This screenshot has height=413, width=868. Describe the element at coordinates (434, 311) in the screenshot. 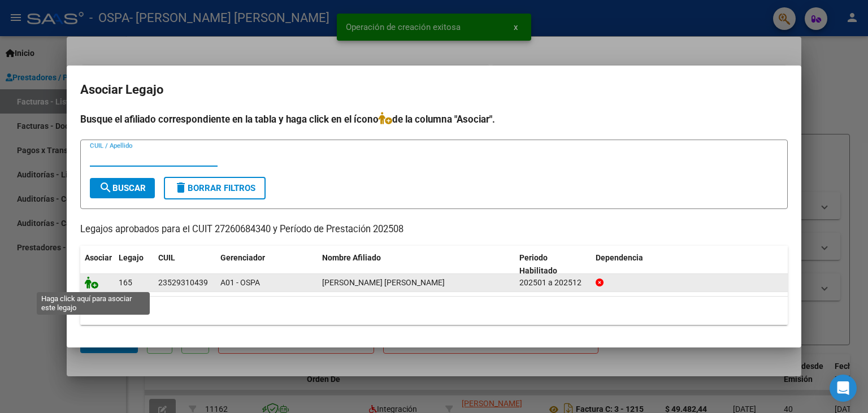

I see `div: 1 registros` at that location.